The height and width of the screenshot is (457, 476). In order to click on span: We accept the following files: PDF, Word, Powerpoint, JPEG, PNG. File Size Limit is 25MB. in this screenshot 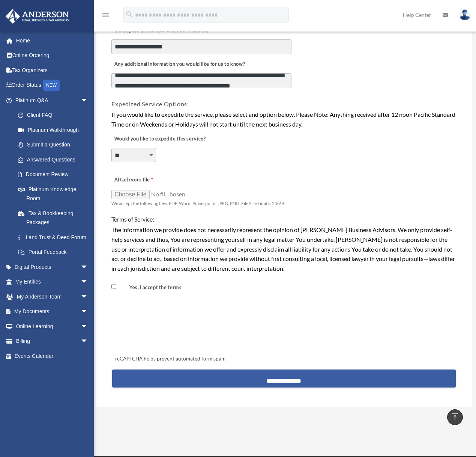, I will do `click(198, 203)`.